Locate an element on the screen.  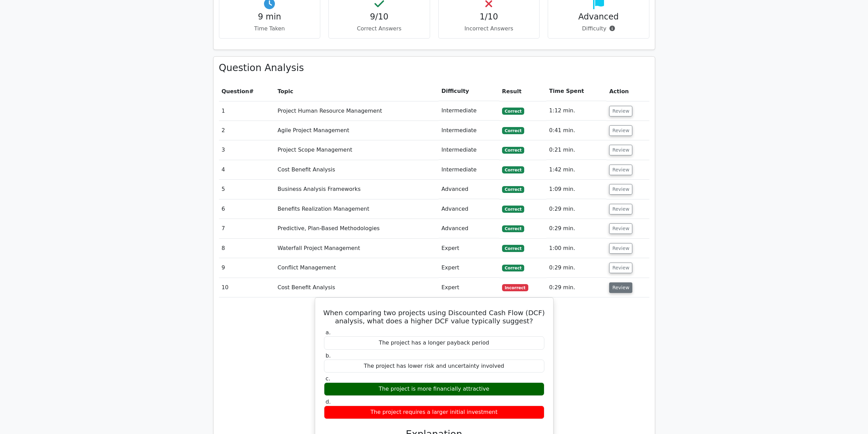
td: Predictive, Plan-Based Methodologies is located at coordinates (357, 228).